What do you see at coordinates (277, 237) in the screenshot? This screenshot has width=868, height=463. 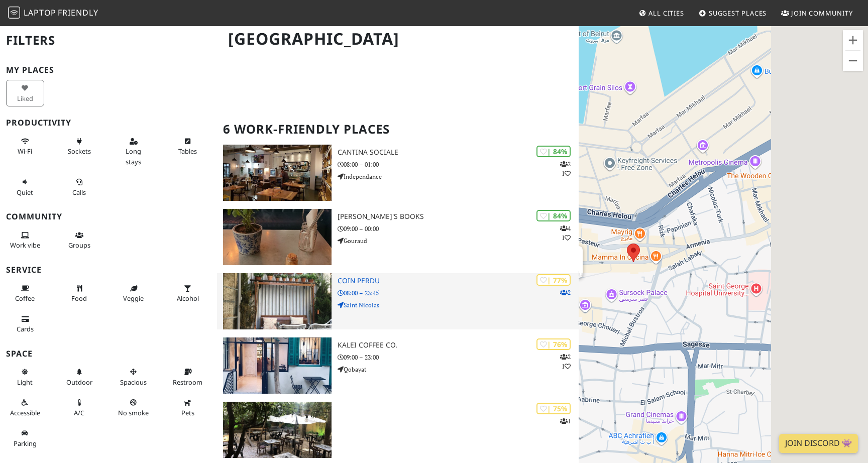 I see `img: Aaliya's Books` at bounding box center [277, 237].